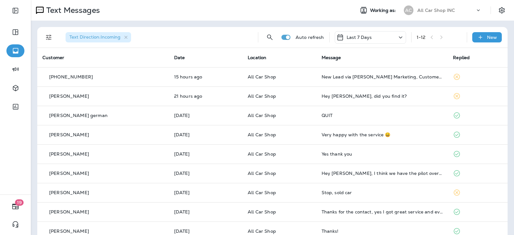 Image resolution: width=514 pixels, height=235 pixels. What do you see at coordinates (15, 206) in the screenshot?
I see `button: 19` at bounding box center [15, 206].